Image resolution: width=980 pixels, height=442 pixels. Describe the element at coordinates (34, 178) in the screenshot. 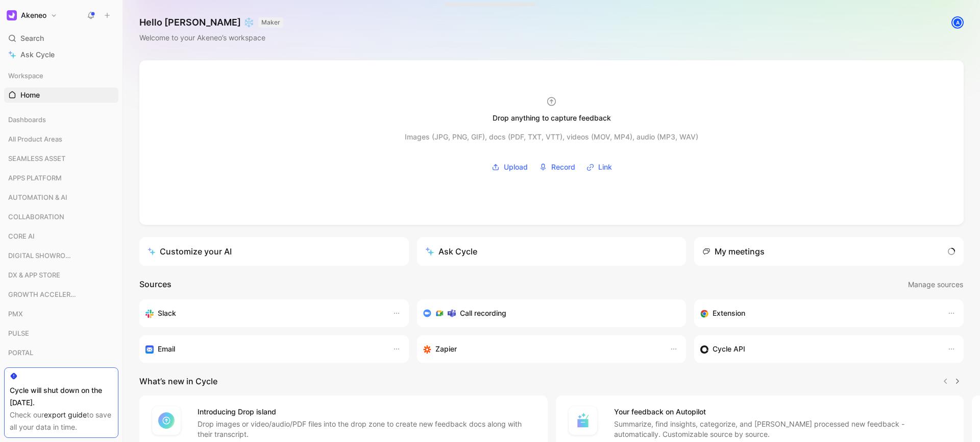

I see `span: APPS PLATFORM` at that location.